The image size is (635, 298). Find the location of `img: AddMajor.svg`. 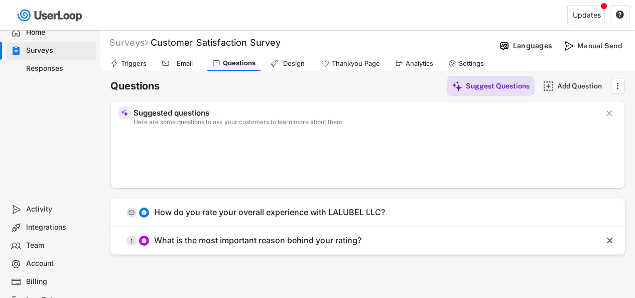

img: AddMajor.svg is located at coordinates (548, 86).